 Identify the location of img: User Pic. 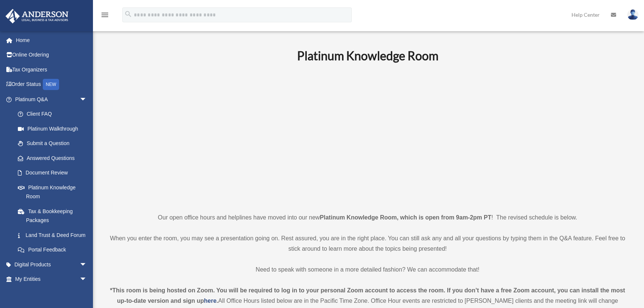
(633, 15).